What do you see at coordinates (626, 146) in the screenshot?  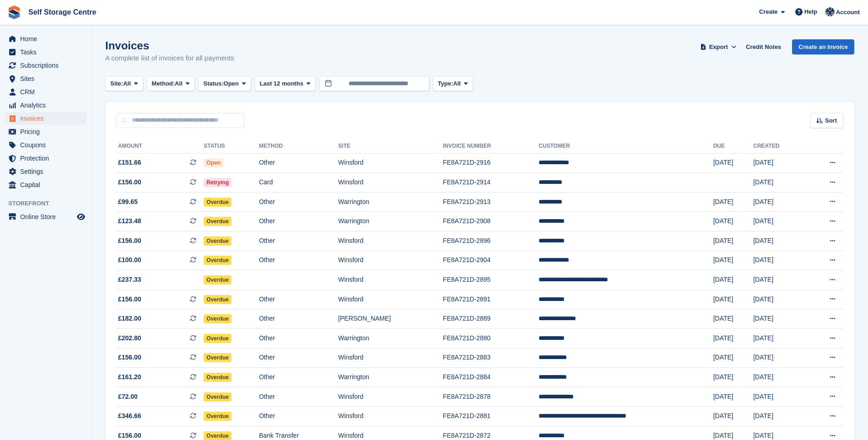 I see `th: Customer` at bounding box center [626, 146].